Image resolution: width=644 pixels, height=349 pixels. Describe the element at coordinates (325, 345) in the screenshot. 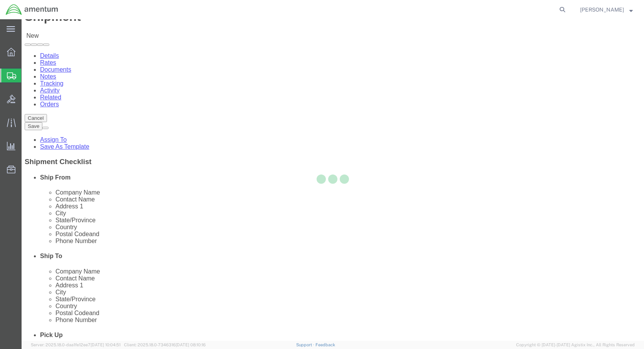

I see `a: Feedback` at that location.